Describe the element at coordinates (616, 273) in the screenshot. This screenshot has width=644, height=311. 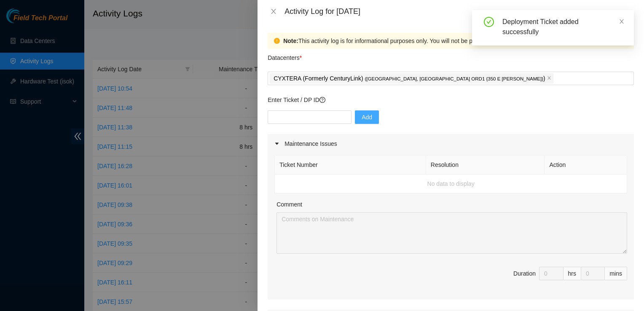
I see `div: mins` at that location.